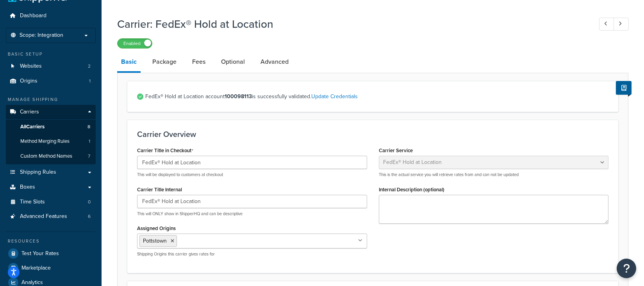 This screenshot has height=286, width=644. I want to click on label: Carrier Title Internal, so click(160, 189).